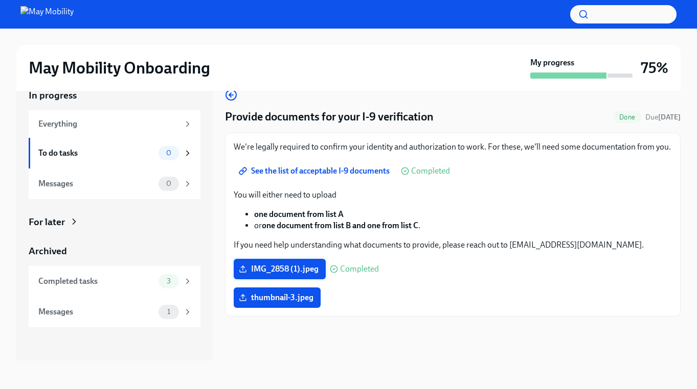 This screenshot has width=697, height=389. Describe the element at coordinates (329, 117) in the screenshot. I see `h4: Provide documents for your I-9 verification` at that location.